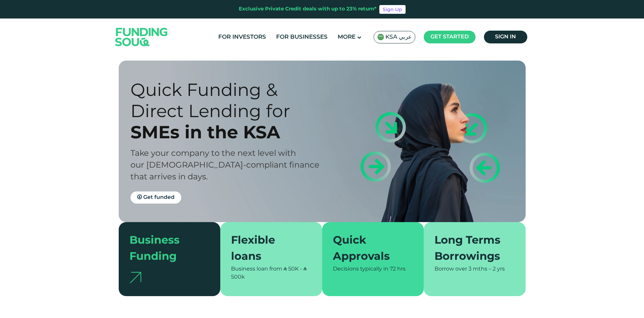  I want to click on div: SMEs in the KSA, so click(232, 132).